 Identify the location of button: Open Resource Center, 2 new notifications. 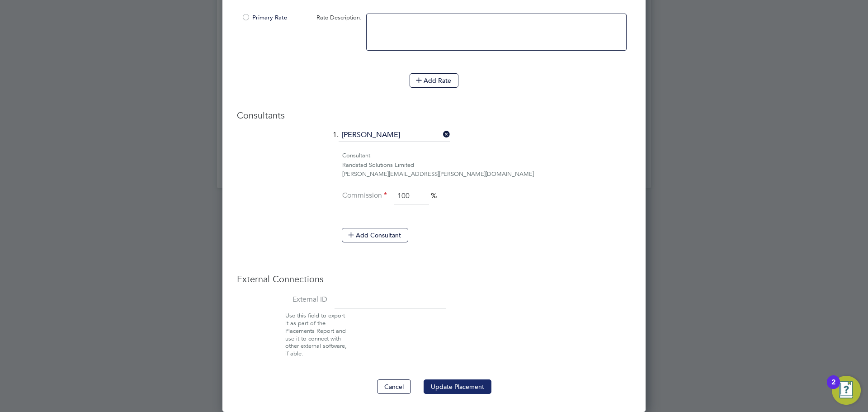
(846, 391).